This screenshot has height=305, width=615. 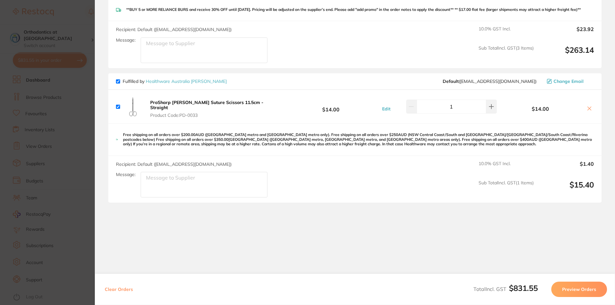 I want to click on output: $23.92, so click(x=566, y=33).